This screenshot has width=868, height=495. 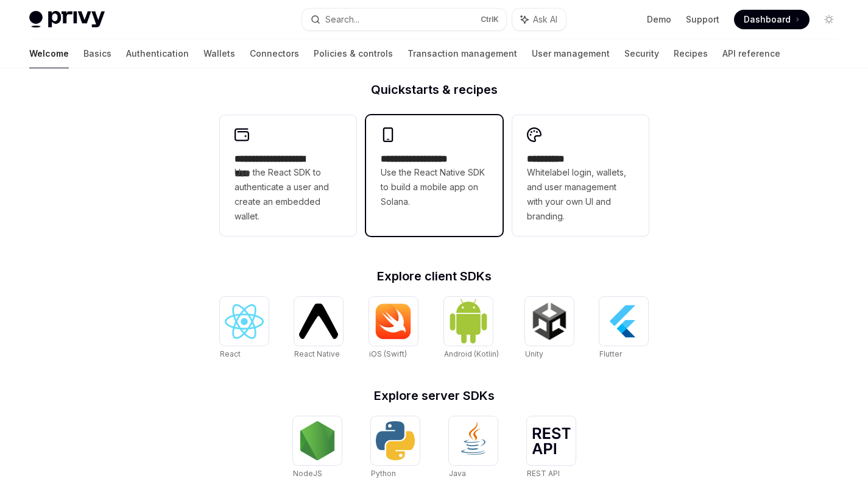 I want to click on img: React Native, so click(x=318, y=320).